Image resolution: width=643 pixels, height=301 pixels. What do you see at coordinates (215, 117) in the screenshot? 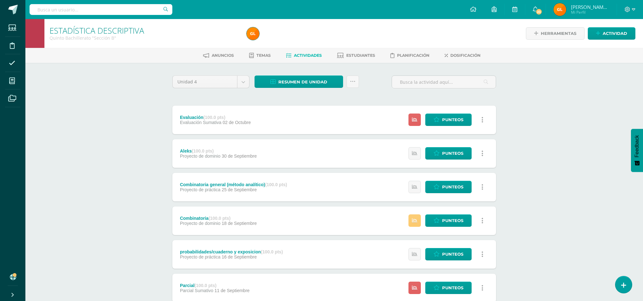
I see `div: Evaluación` at bounding box center [215, 117].